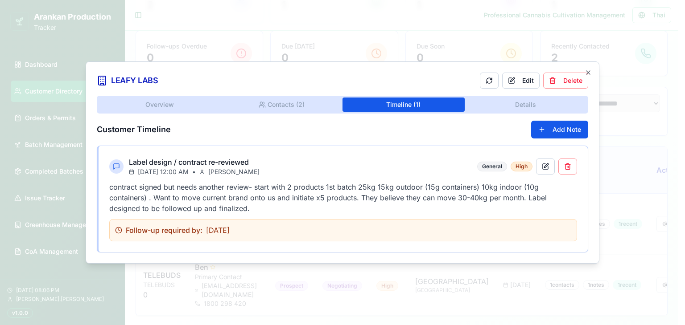 The height and width of the screenshot is (325, 685). What do you see at coordinates (526, 105) in the screenshot?
I see `button: Details` at bounding box center [526, 105].